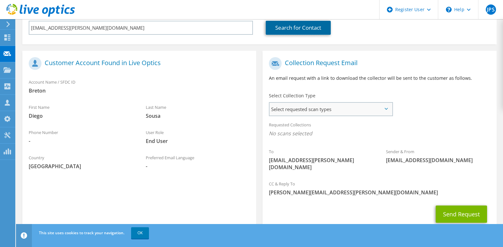 The height and width of the screenshot is (247, 503). I want to click on div: To, so click(321, 159).